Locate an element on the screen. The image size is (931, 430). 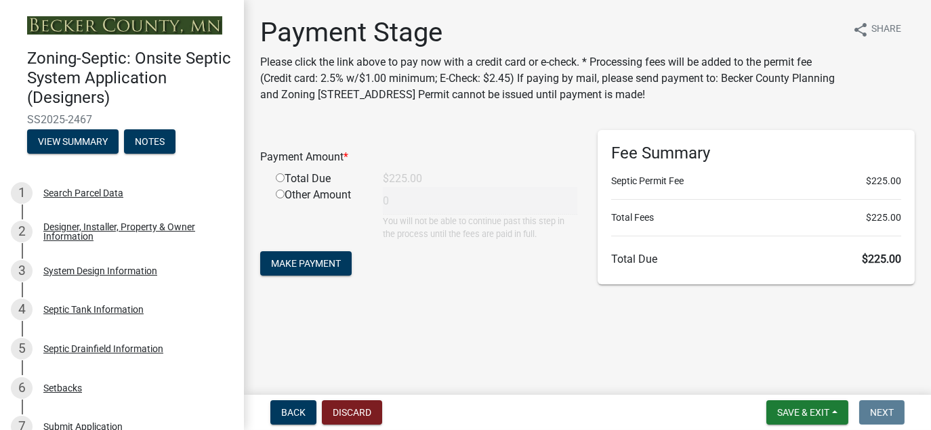
div: Designer, Installer, Property & Owner Information is located at coordinates (133, 232).